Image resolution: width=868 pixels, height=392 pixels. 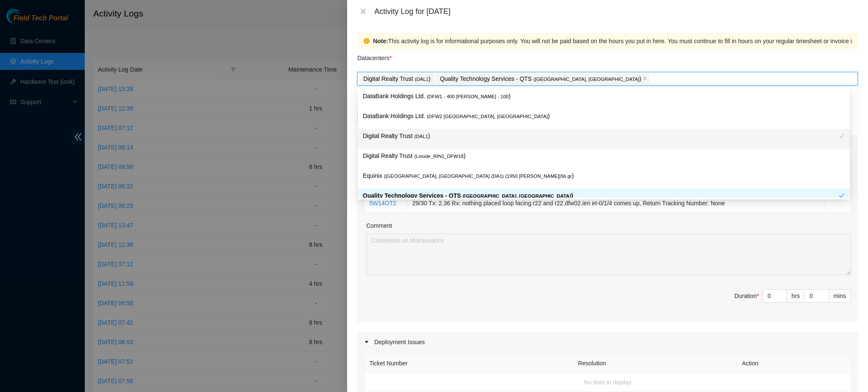 What do you see at coordinates (366, 41) in the screenshot?
I see `span: exclamation-circle` at bounding box center [366, 41].